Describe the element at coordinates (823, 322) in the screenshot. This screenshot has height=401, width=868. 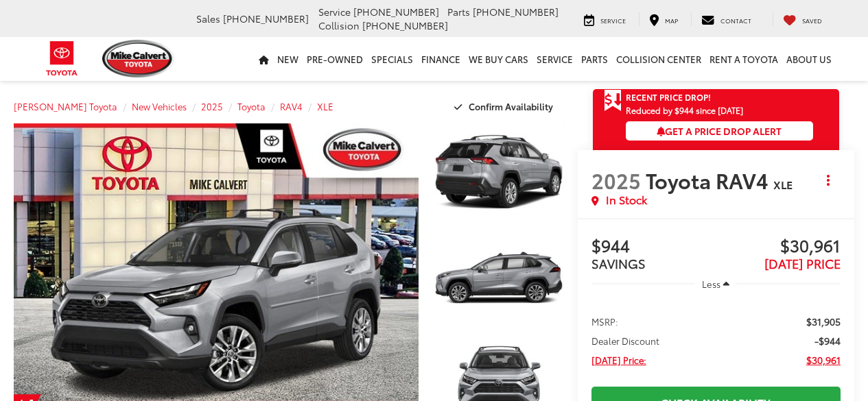
I see `span: $31,905` at that location.